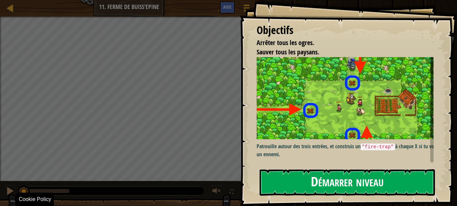 The width and height of the screenshot is (457, 206). I want to click on button: Afficher le menu, so click(247, 9).